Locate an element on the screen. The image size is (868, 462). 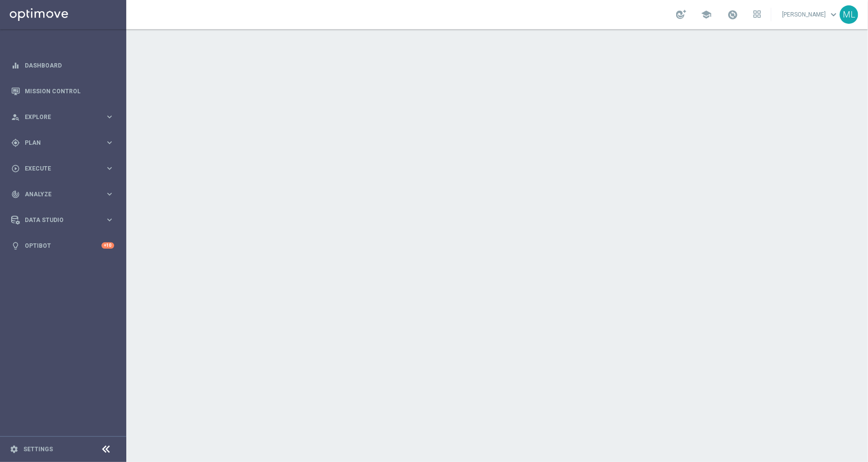
button: gps_fixed Plan keyboard_arrow_right is located at coordinates (62, 143).